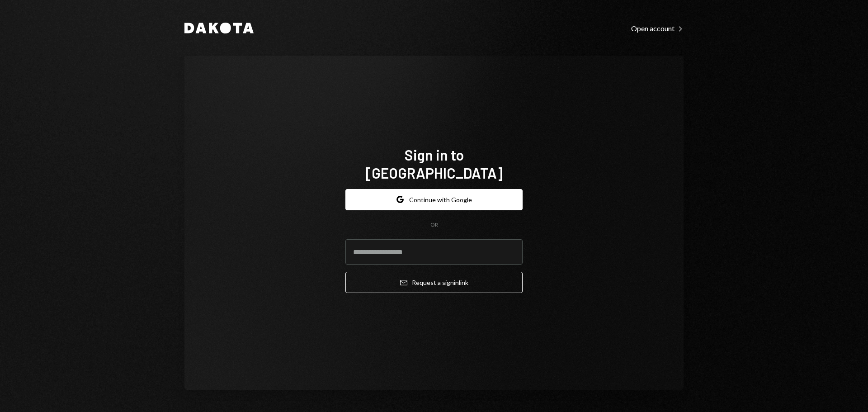 The height and width of the screenshot is (412, 868). I want to click on button: Request a signinlink, so click(434, 282).